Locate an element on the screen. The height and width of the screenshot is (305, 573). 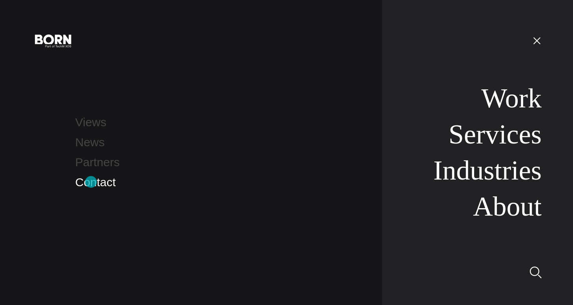
img: Search is located at coordinates (536, 273).